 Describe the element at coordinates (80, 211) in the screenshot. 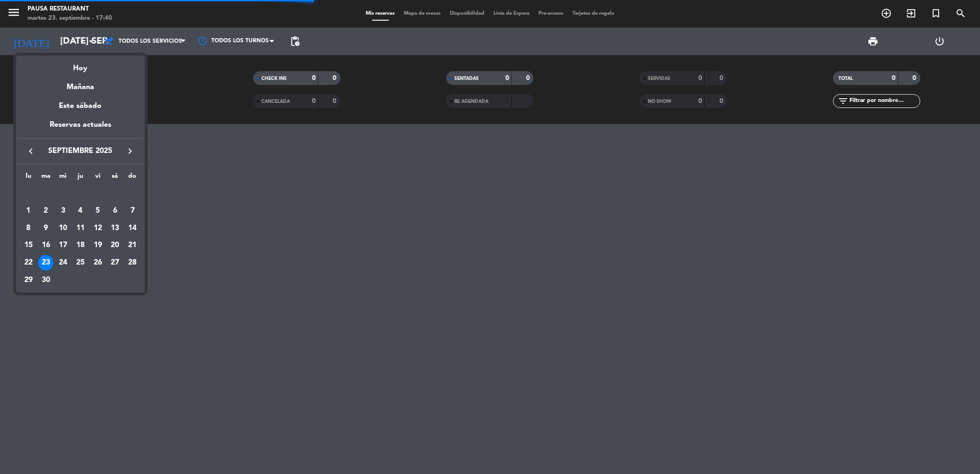

I see `td: 4 de septiembre de 2025` at that location.